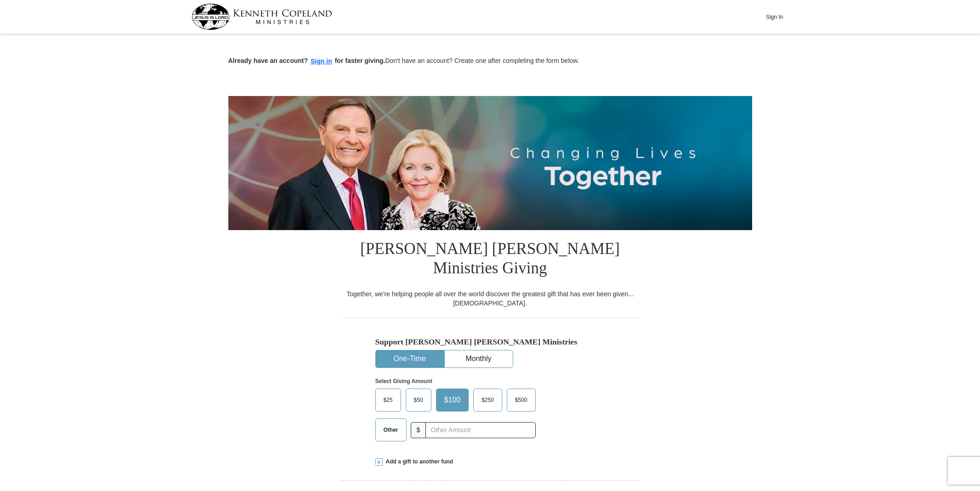 This screenshot has width=980, height=491. What do you see at coordinates (491, 61) in the screenshot?
I see `p: Don't have an account? Create one after completing the form below.` at bounding box center [491, 61].